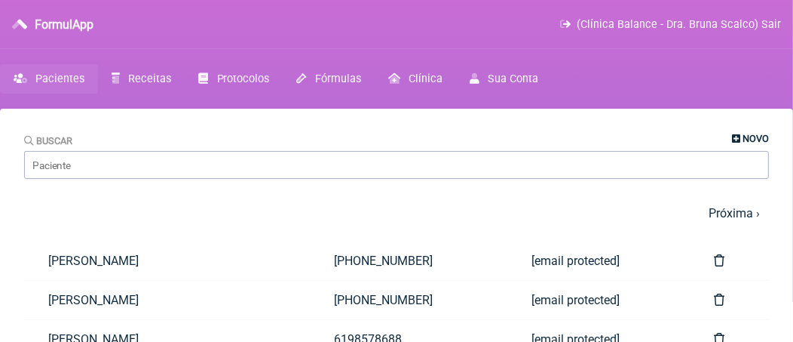  Describe the element at coordinates (149, 78) in the screenshot. I see `span: Receitas` at that location.